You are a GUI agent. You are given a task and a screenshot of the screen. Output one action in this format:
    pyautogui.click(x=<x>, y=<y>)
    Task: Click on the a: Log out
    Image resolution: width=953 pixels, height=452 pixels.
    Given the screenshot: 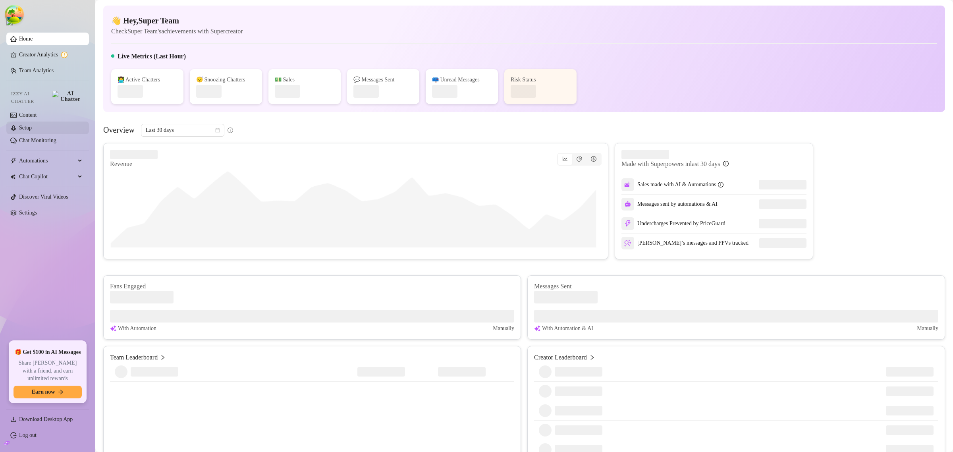 What is the action you would take?
    pyautogui.click(x=28, y=435)
    